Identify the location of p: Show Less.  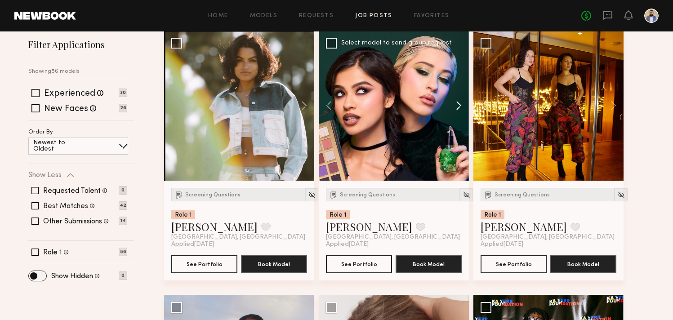
(45, 175).